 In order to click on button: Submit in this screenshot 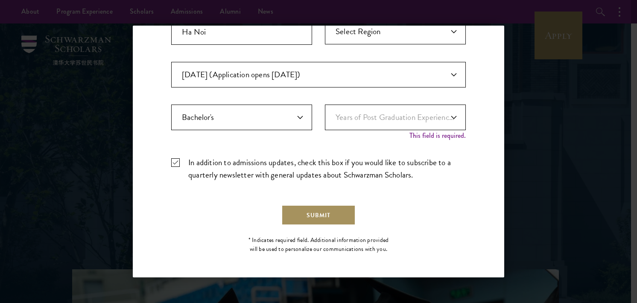, I will do `click(319, 215)`.